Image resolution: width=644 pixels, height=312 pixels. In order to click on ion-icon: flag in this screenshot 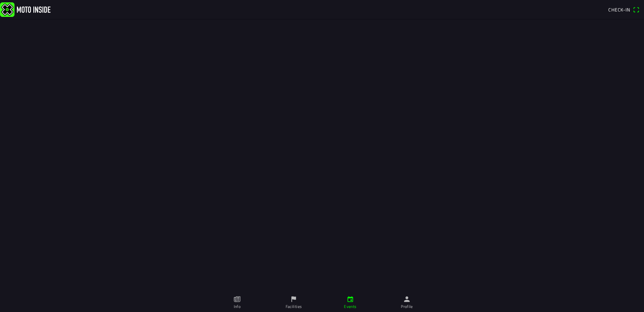, I will do `click(294, 299)`.